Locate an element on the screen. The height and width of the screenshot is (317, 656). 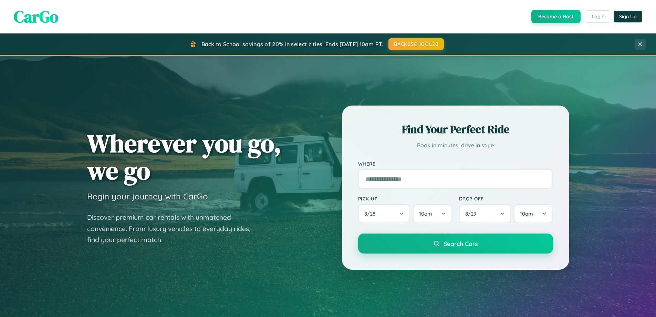
label: Where is located at coordinates (456, 163).